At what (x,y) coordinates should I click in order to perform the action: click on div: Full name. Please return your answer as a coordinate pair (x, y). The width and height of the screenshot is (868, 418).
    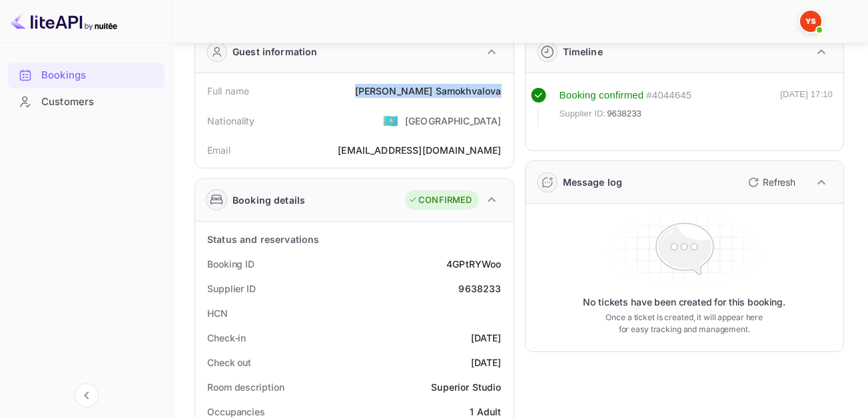
    Looking at the image, I should click on (228, 91).